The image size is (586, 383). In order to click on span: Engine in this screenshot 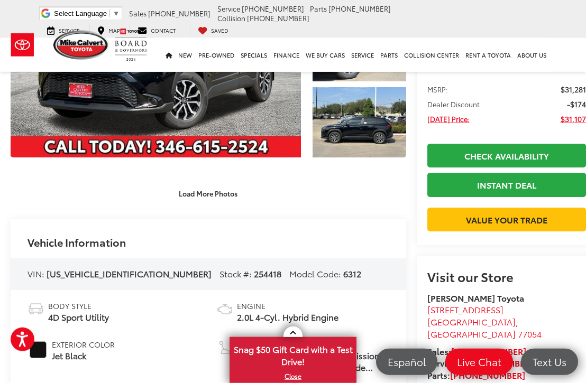, I will do `click(288, 306)`.